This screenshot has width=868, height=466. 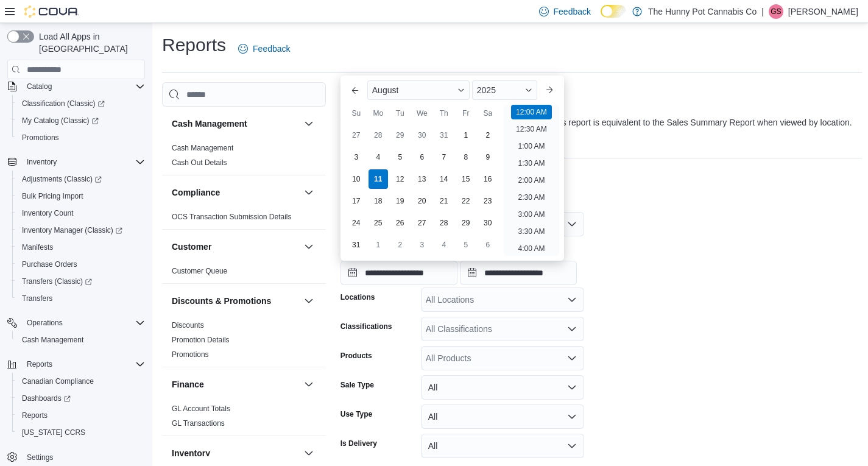 I want to click on div: August, 2025, so click(x=422, y=190).